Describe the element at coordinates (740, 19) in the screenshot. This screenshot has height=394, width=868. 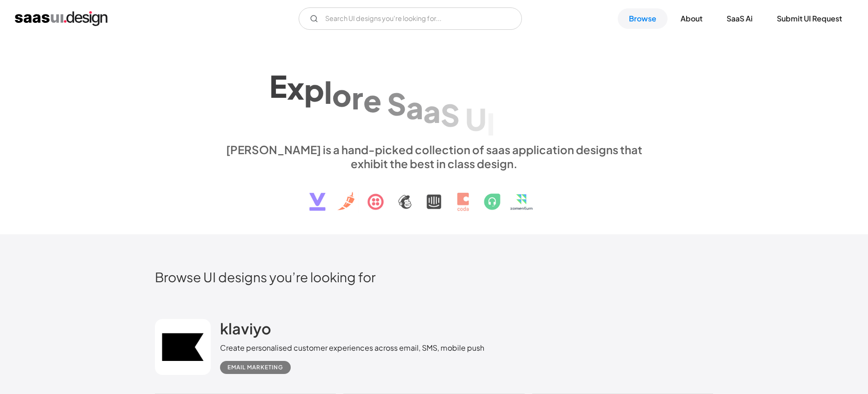
I see `a: SaaS Ai` at that location.